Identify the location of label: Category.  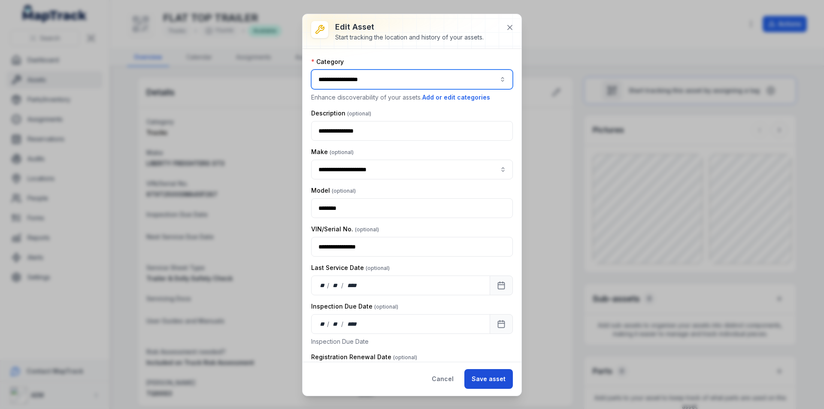
(327, 62).